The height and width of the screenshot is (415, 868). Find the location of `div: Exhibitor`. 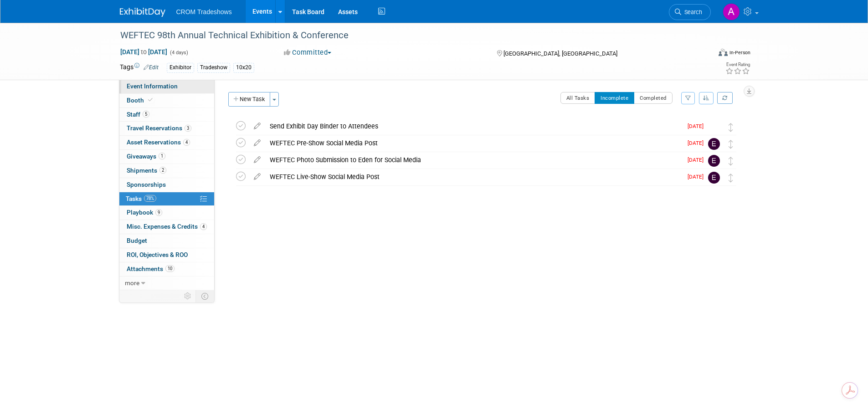

div: Exhibitor is located at coordinates (181, 67).